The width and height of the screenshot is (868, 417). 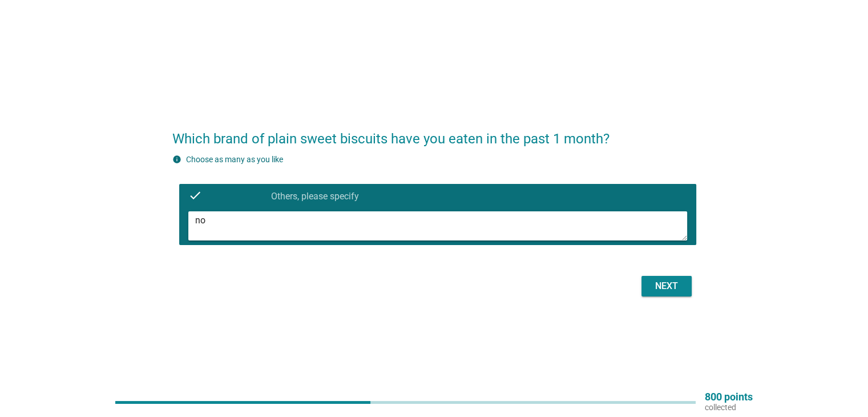 What do you see at coordinates (666, 286) in the screenshot?
I see `button: Next` at bounding box center [666, 286].